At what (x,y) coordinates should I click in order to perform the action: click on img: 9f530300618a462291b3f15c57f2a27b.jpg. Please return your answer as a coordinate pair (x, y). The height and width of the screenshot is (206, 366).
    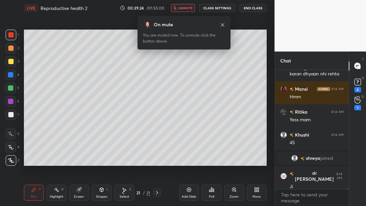
    Looking at the image, I should click on (284, 89).